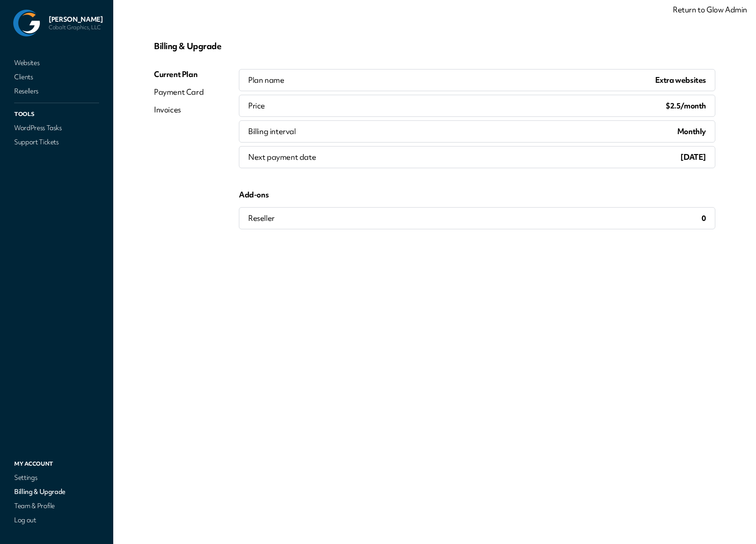  I want to click on a: Return to Glow Admin, so click(710, 9).